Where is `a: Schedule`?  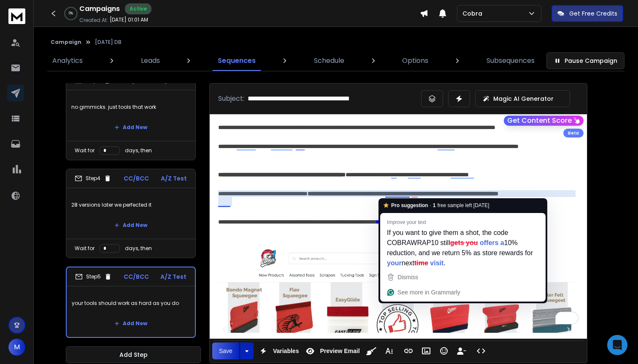
a: Schedule is located at coordinates (329, 61).